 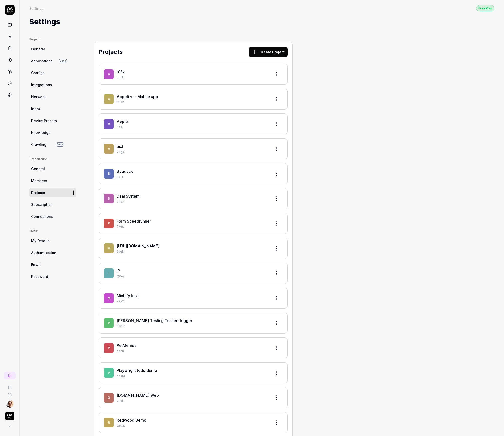 I want to click on span: Subscription, so click(x=42, y=204).